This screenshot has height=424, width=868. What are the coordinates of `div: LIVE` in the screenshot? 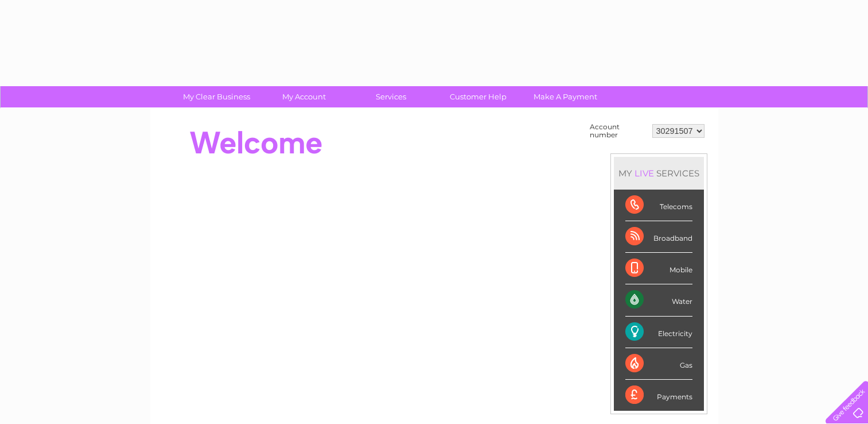 It's located at (644, 173).